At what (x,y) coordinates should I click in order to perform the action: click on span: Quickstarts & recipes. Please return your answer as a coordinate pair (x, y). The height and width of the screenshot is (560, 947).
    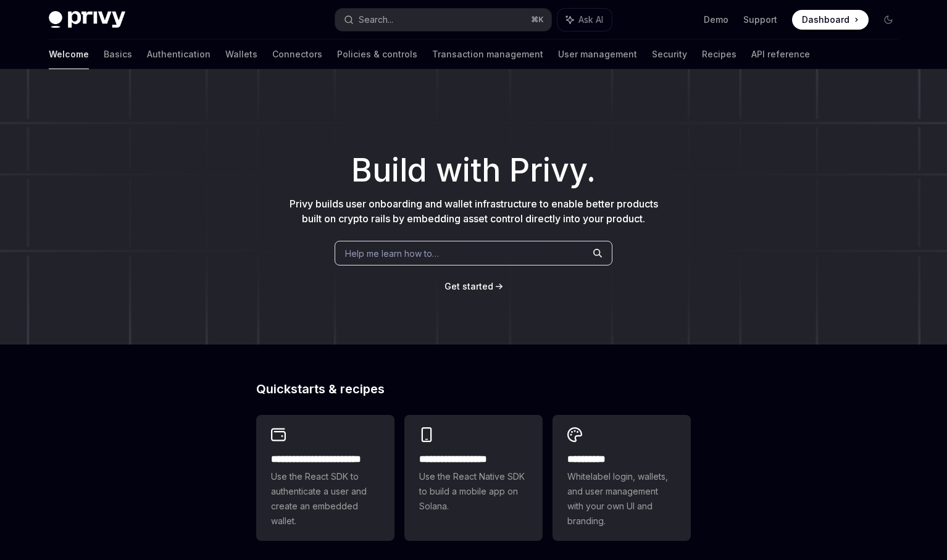
    Looking at the image, I should click on (320, 389).